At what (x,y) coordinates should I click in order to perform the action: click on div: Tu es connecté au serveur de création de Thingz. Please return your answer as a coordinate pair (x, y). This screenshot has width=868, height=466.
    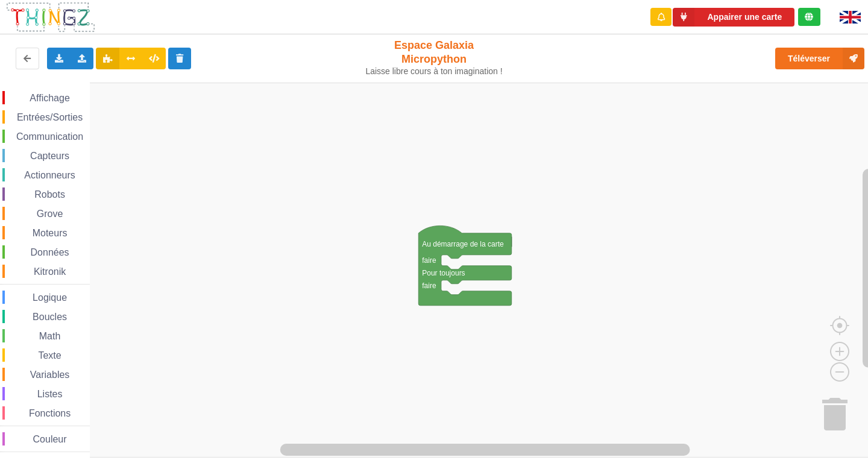
    Looking at the image, I should click on (809, 17).